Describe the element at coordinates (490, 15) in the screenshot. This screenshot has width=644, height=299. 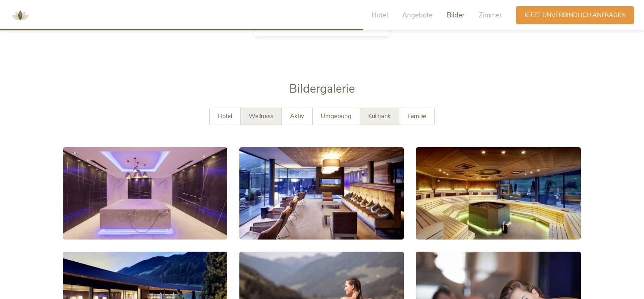
I see `span: Zimmer` at that location.